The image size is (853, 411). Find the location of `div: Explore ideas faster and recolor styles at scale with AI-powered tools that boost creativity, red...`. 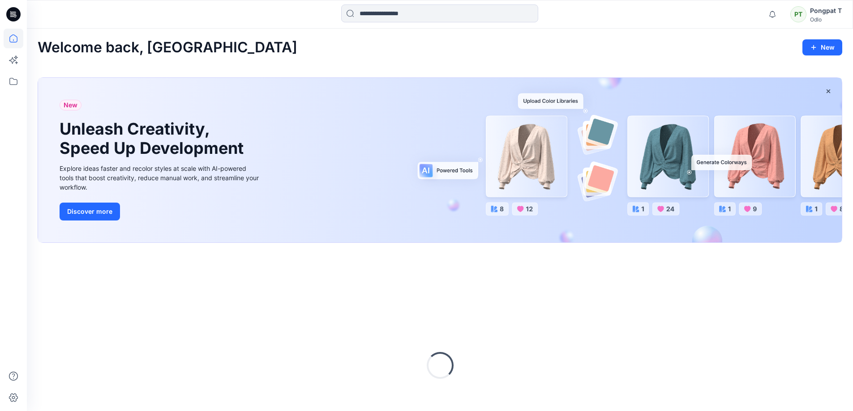

div: Explore ideas faster and recolor styles at scale with AI-powered tools that boost creativity, red... is located at coordinates (160, 178).